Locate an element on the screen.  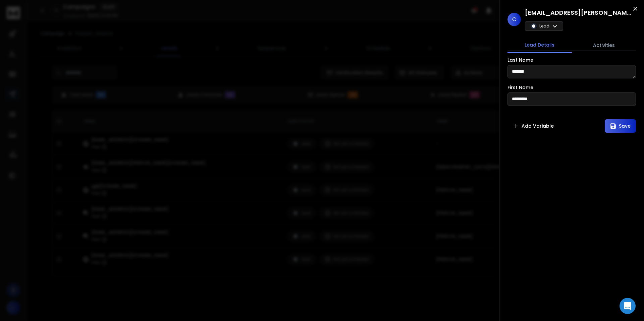
button: Lead Details is located at coordinates (540, 45).